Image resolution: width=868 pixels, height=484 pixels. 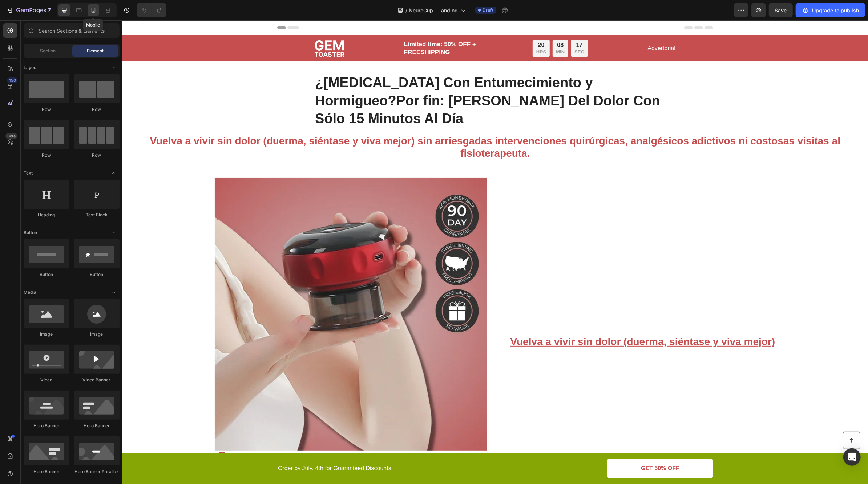 I want to click on p: SEC, so click(x=457, y=32).